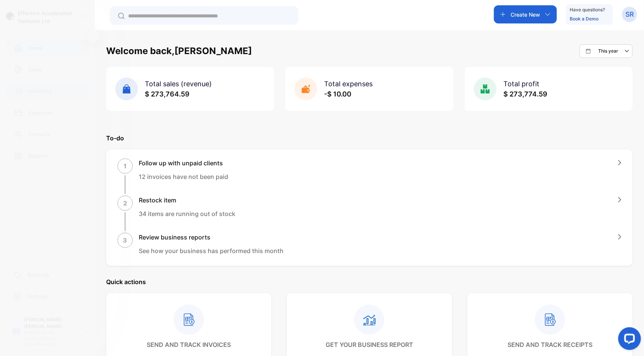 This screenshot has width=644, height=356. I want to click on span: Total expenses, so click(348, 83).